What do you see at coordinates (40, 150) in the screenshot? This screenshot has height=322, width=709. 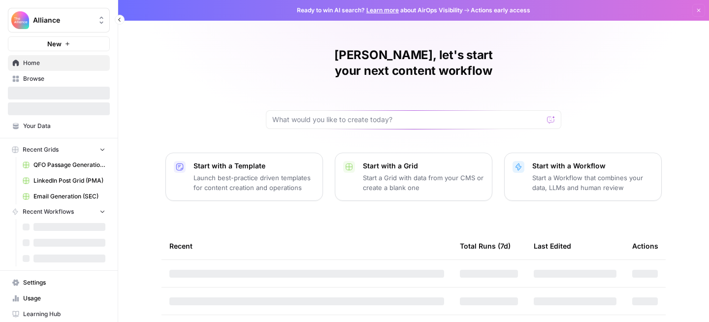 I see `span: Recent Grids` at bounding box center [40, 150].